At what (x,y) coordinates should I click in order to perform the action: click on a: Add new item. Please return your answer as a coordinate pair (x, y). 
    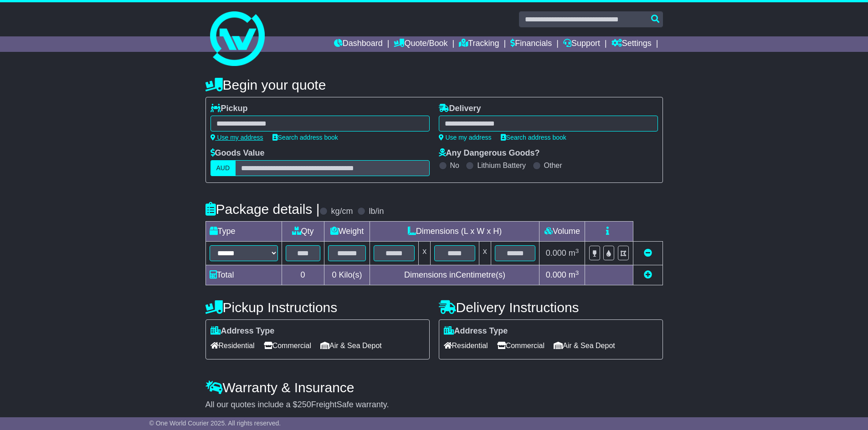
    Looking at the image, I should click on (648, 275).